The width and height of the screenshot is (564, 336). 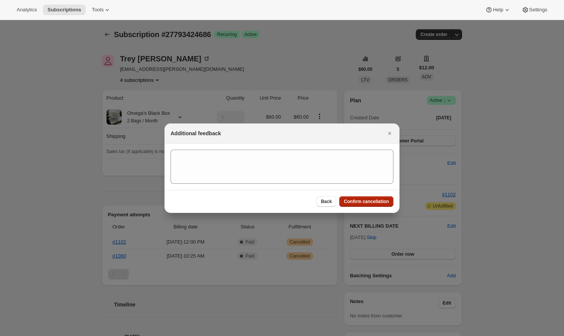 What do you see at coordinates (64, 10) in the screenshot?
I see `button: Subscriptions` at bounding box center [64, 10].